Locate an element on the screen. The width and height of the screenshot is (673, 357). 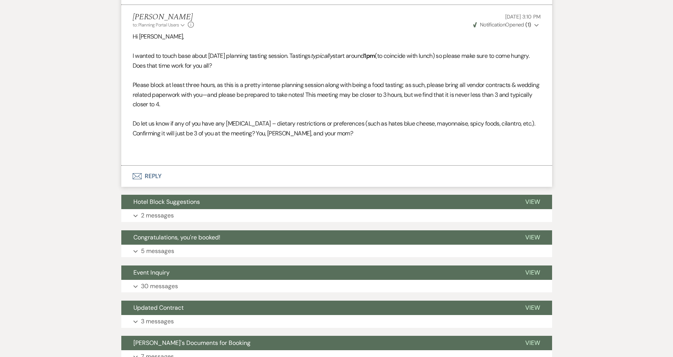
em: typically is located at coordinates (321, 56).